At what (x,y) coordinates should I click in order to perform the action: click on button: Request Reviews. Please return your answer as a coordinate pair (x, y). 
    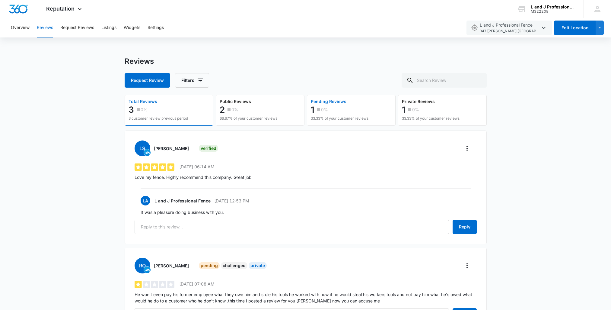
    Looking at the image, I should click on (77, 28).